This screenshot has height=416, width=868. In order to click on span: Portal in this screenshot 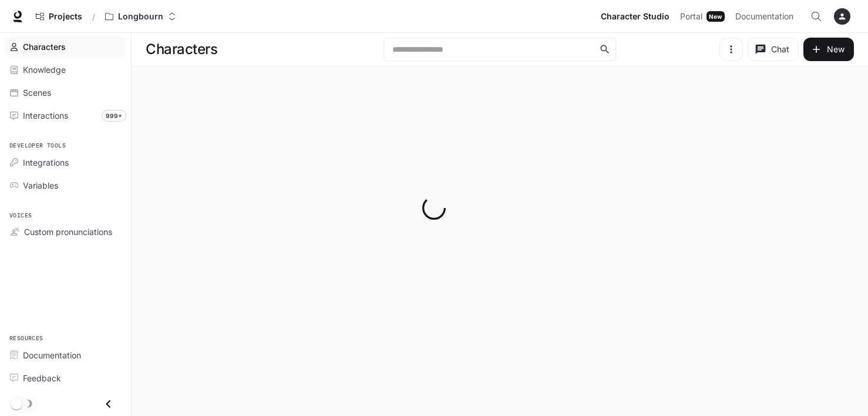, I will do `click(691, 16)`.